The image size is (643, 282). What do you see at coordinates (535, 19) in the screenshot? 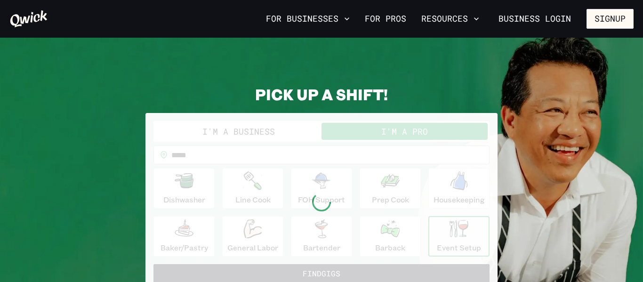
I see `a: Business Login` at bounding box center [535, 19].